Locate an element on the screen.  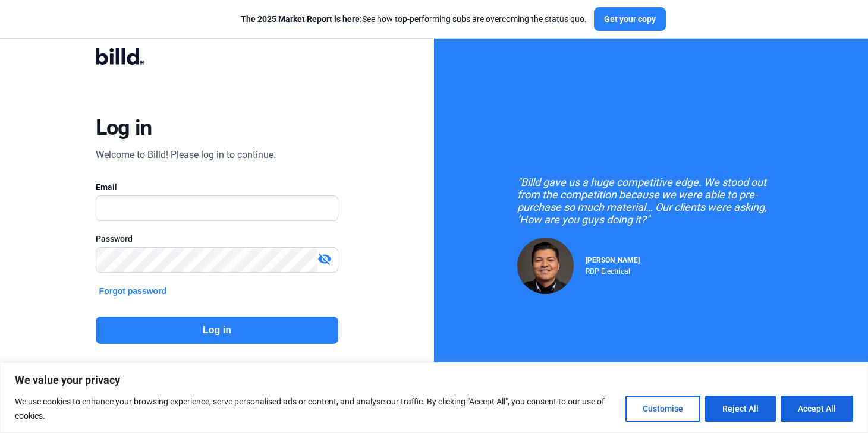
div: Password is located at coordinates (217, 238).